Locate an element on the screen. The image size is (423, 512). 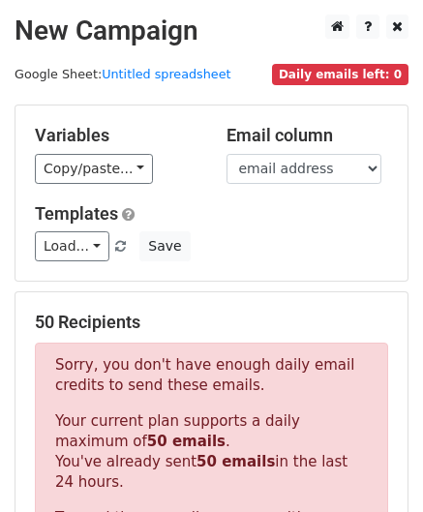
p: Sorry, you don't have enough daily email credits to send these emails. is located at coordinates (211, 375).